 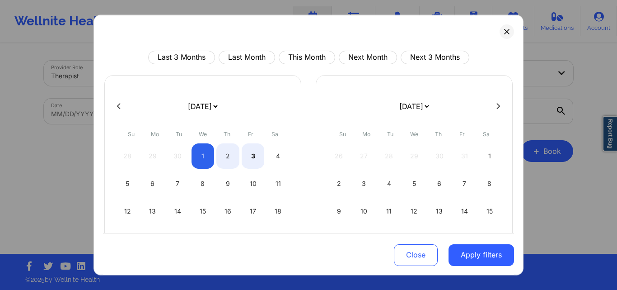 What do you see at coordinates (127, 183) in the screenshot?
I see `div: Sun Oct 05 2025` at bounding box center [127, 183].